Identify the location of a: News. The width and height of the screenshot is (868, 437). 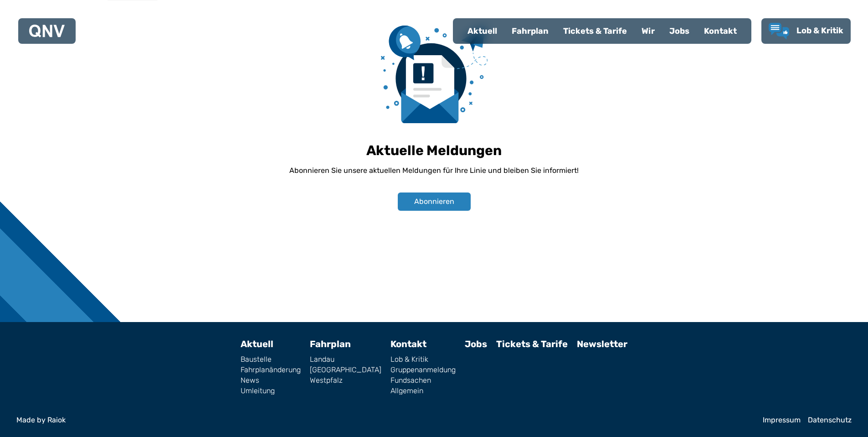
(270, 380).